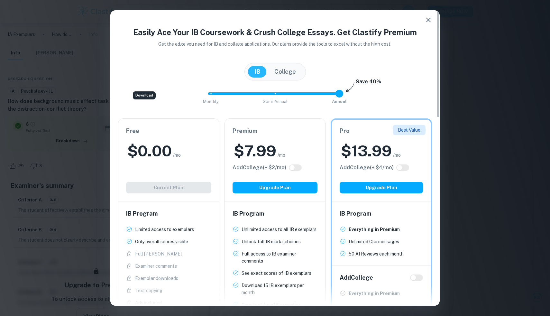  What do you see at coordinates (211, 101) in the screenshot?
I see `span: Monthly` at bounding box center [211, 101].